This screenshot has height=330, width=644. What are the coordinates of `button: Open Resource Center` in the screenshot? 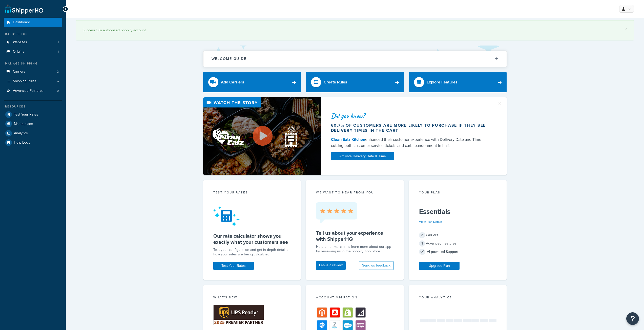 It's located at (633, 319).